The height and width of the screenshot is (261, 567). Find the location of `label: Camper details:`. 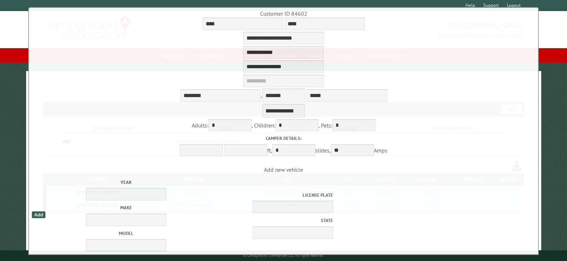

label: Camper details: is located at coordinates (283, 138).